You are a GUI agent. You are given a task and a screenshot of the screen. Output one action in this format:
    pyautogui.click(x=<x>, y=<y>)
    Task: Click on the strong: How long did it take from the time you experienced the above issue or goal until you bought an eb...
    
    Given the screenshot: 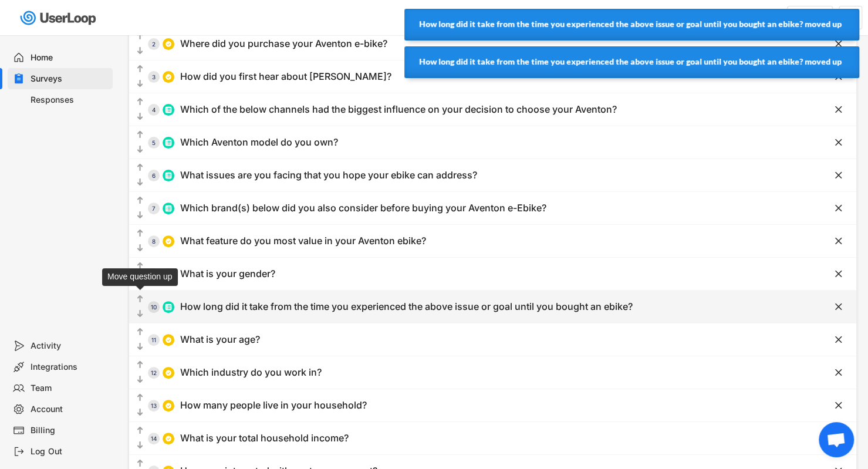 What is the action you would take?
    pyautogui.click(x=630, y=24)
    